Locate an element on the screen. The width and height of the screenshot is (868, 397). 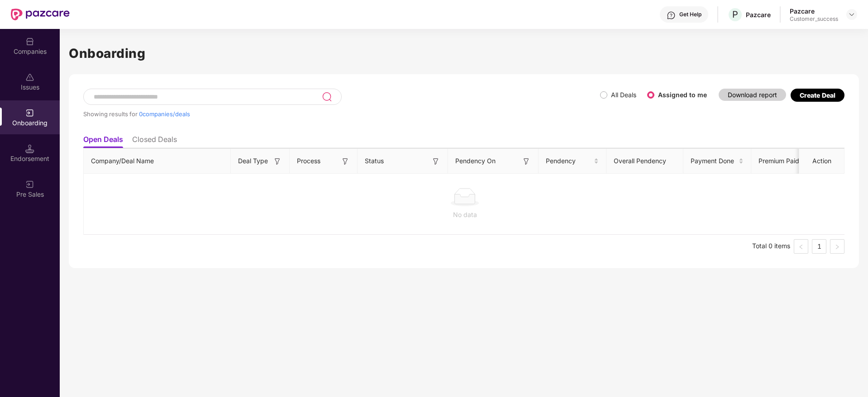
span: P is located at coordinates (735, 14).